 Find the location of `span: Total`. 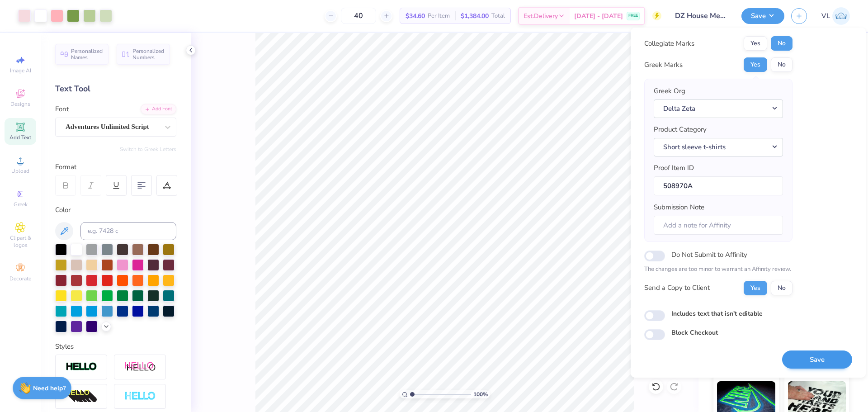

span: Total is located at coordinates (498, 16).